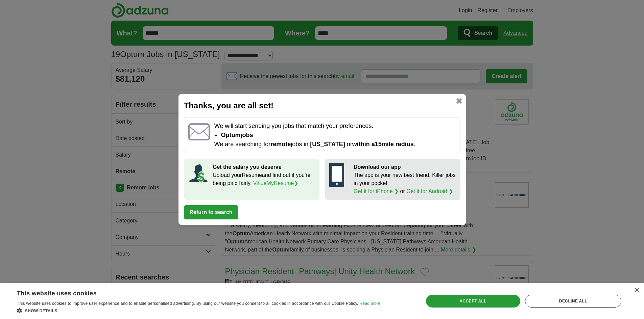 This screenshot has height=319, width=644. Describe the element at coordinates (334, 126) in the screenshot. I see `p: We will start sending you jobs that match your preferences.` at that location.